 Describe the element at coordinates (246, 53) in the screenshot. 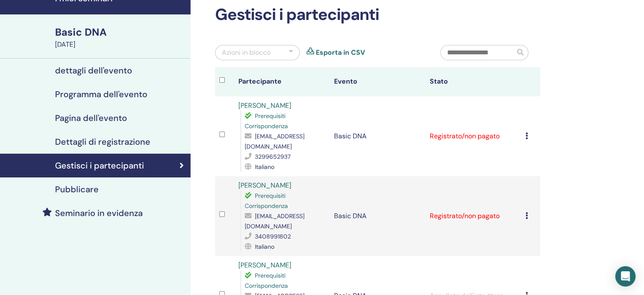

I see `div: Azioni in blocco` at that location.